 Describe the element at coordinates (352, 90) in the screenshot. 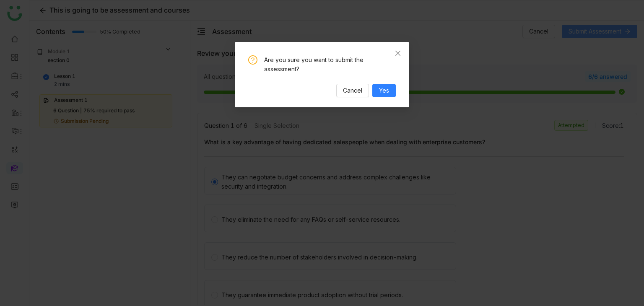

I see `span: Cancel` at that location.